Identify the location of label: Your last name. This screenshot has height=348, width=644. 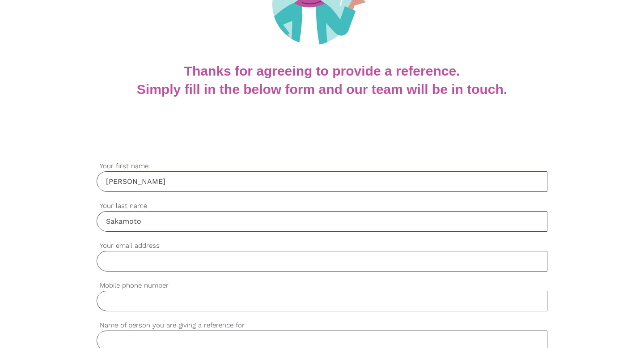
(322, 206).